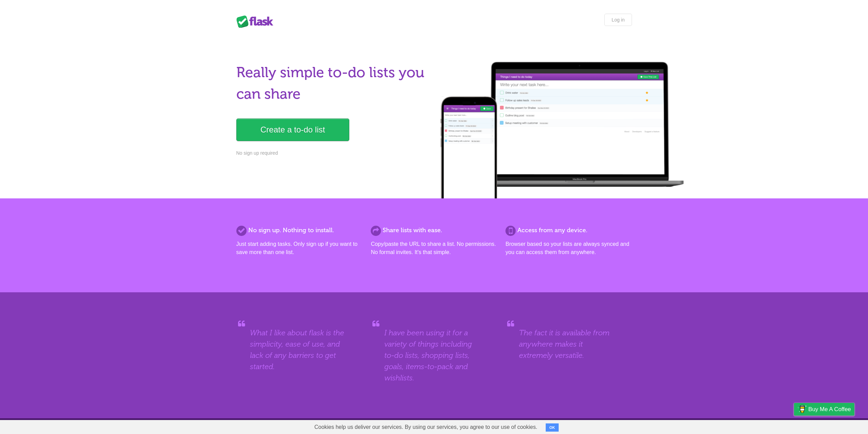 The width and height of the screenshot is (868, 434). Describe the element at coordinates (434, 355) in the screenshot. I see `blockquote: I have been using it for a variety of things including to-do lists, shopping lists, goals, items-...` at that location.